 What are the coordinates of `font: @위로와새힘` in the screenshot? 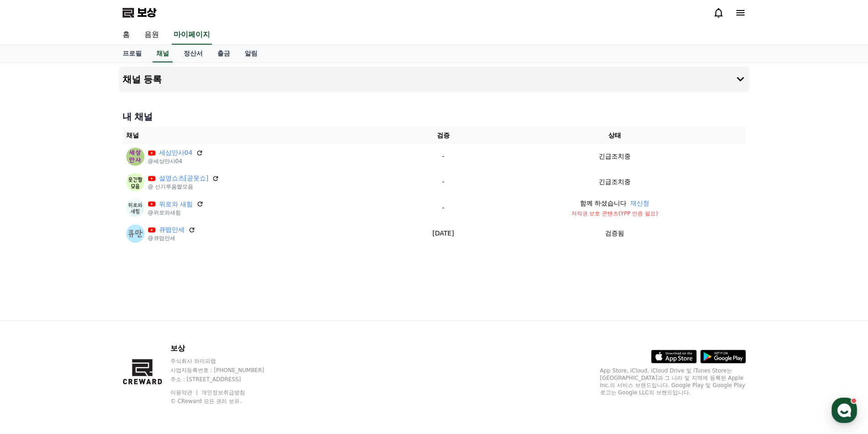 It's located at (164, 212).